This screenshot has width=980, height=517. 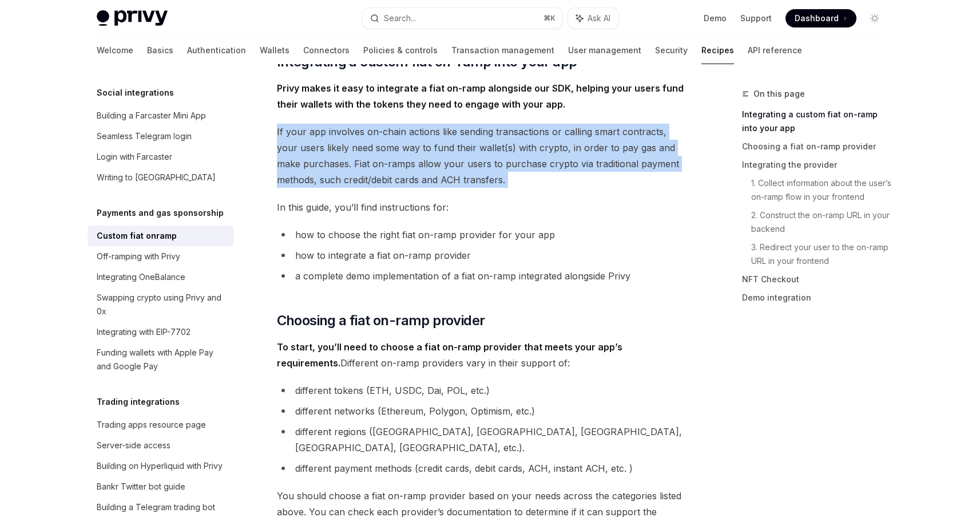 I want to click on a: Policies & controls, so click(x=401, y=50).